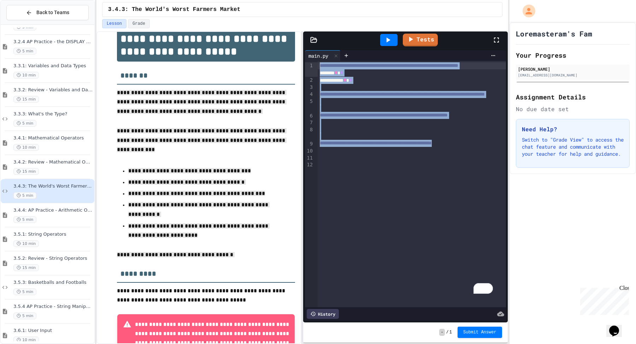 The height and width of the screenshot is (344, 636). Describe the element at coordinates (53, 282) in the screenshot. I see `span: 3.5.3: Basketballs and Footballs` at that location.